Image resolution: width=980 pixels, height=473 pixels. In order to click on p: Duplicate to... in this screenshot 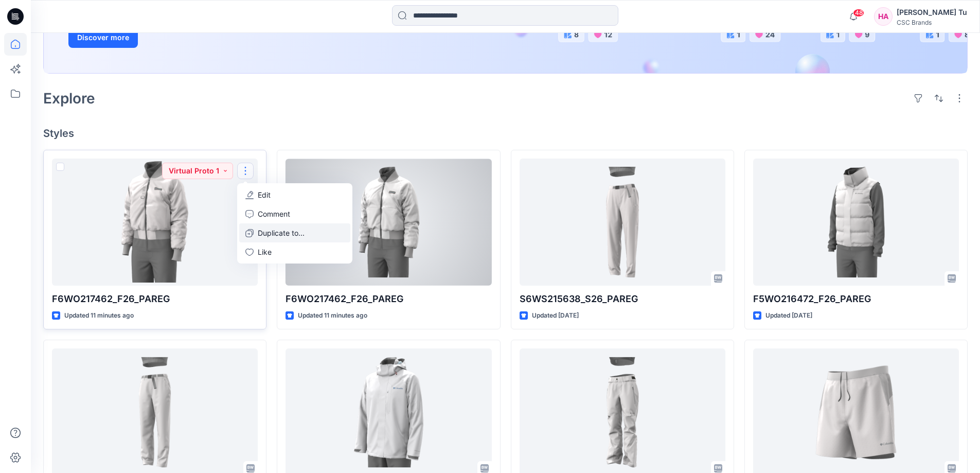, I will do `click(281, 233)`.